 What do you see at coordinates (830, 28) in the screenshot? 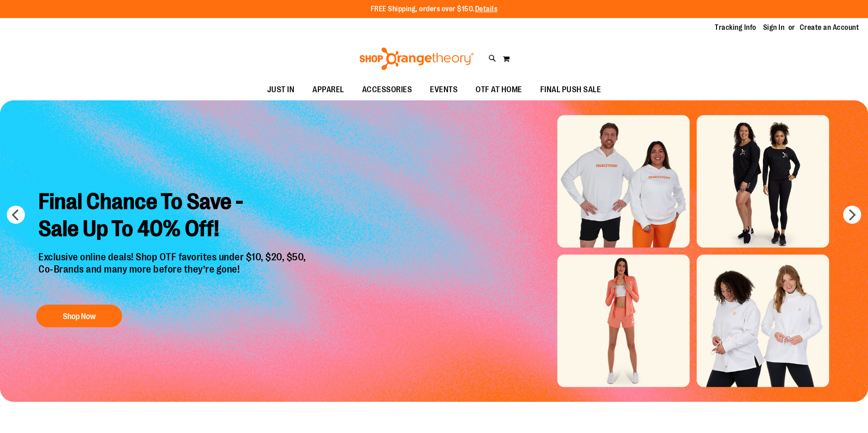
I see `a: Create an Account` at bounding box center [830, 28].